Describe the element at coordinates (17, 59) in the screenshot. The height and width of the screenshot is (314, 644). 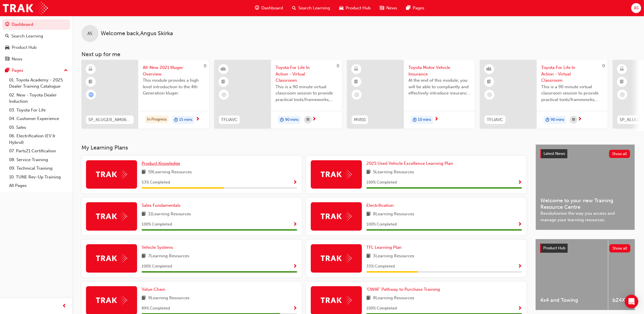
I see `div: News` at that location.